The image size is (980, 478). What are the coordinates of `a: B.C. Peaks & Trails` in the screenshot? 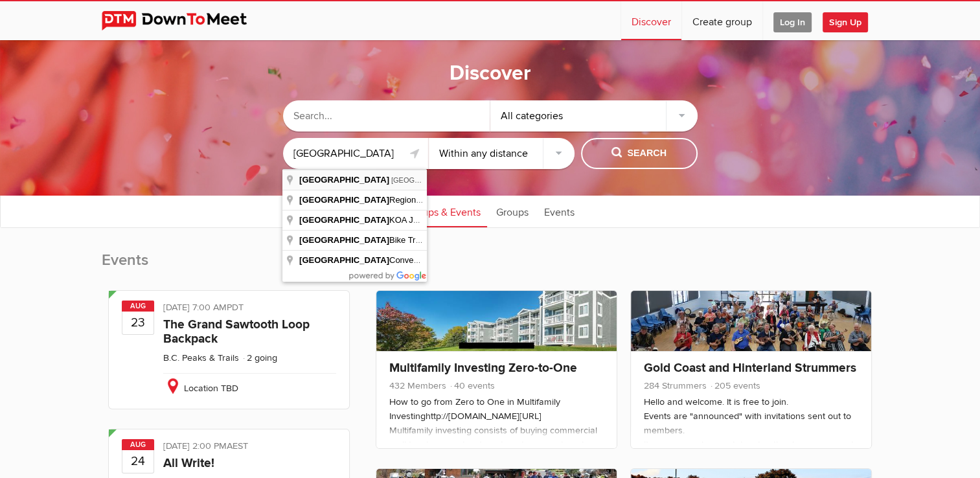 It's located at (200, 358).